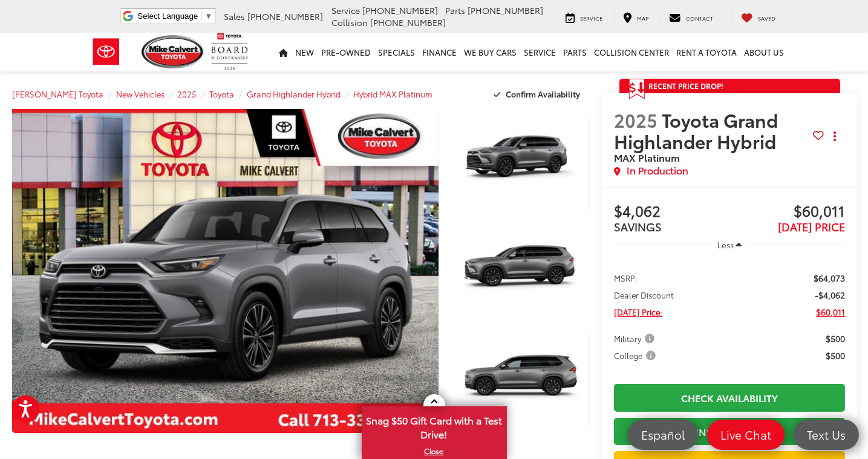 The image size is (868, 459). I want to click on span: Contact, so click(700, 17).